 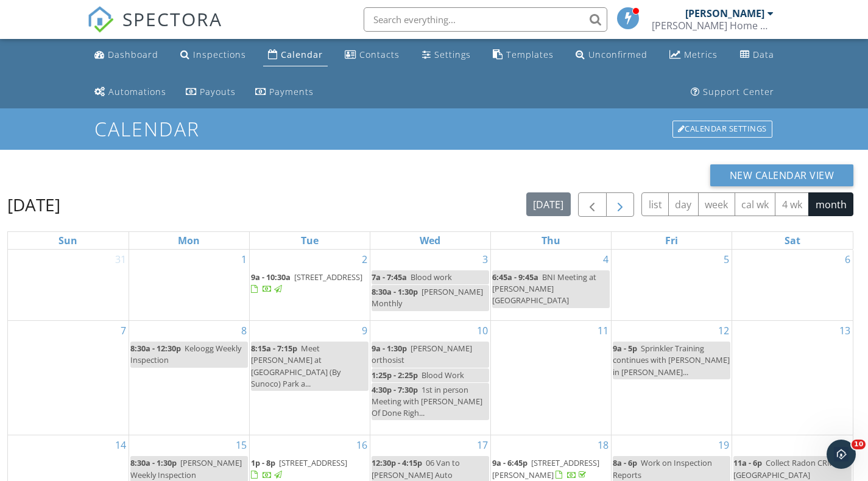 What do you see at coordinates (68, 240) in the screenshot?
I see `a: Sunday` at bounding box center [68, 240].